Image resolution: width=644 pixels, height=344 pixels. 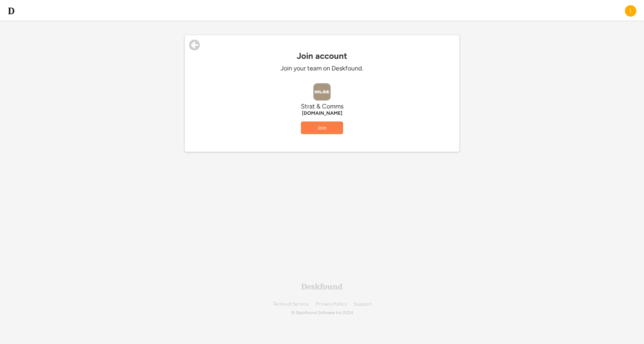 I want to click on img: I.png, so click(x=631, y=11).